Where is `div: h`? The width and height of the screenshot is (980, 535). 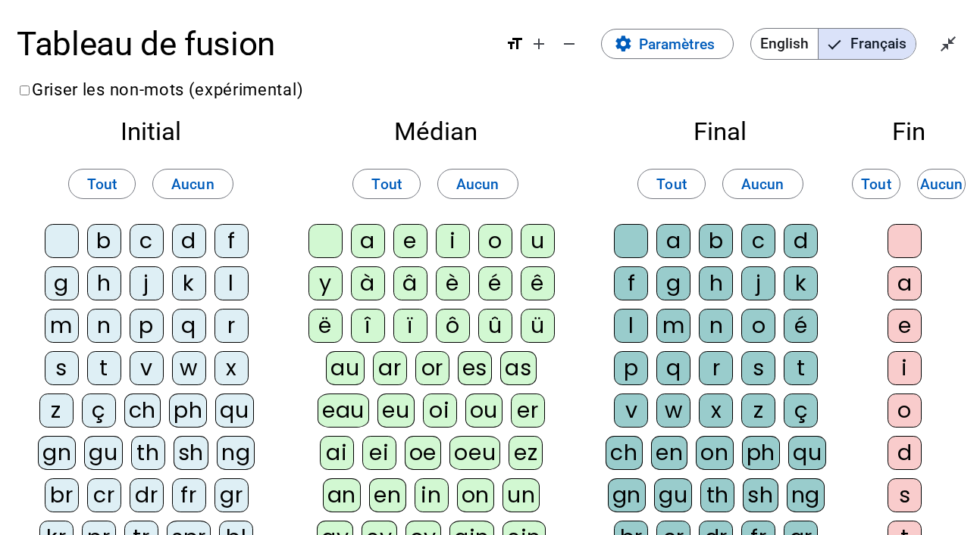 div: h is located at coordinates (715, 283).